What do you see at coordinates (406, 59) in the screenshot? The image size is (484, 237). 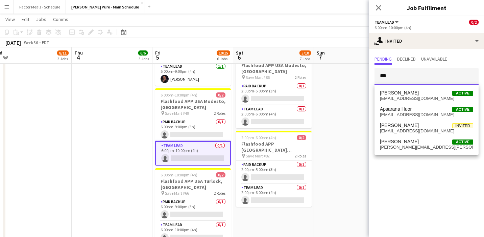 I see `span: Declined` at bounding box center [406, 59].